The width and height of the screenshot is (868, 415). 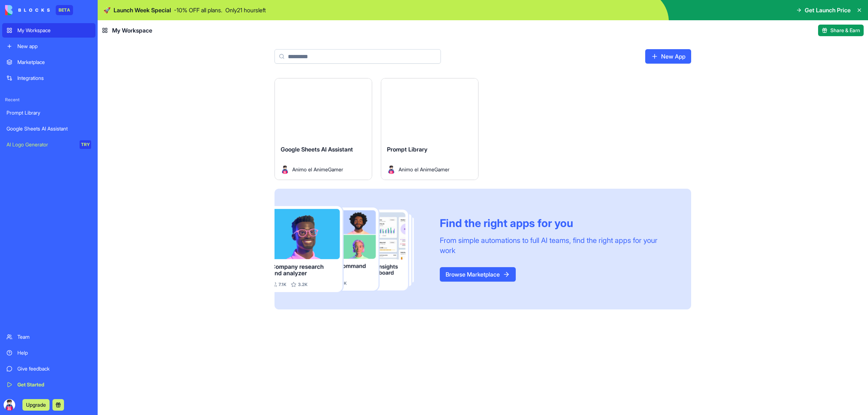 I want to click on div: Get Started, so click(x=54, y=384).